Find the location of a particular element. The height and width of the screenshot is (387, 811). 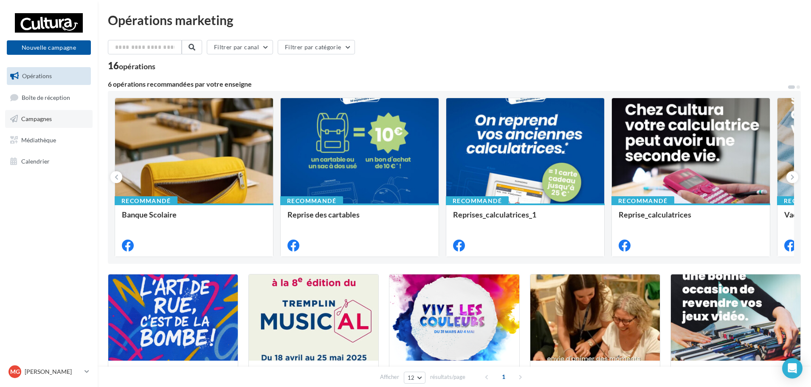

a: Médiathèque is located at coordinates (49, 140).